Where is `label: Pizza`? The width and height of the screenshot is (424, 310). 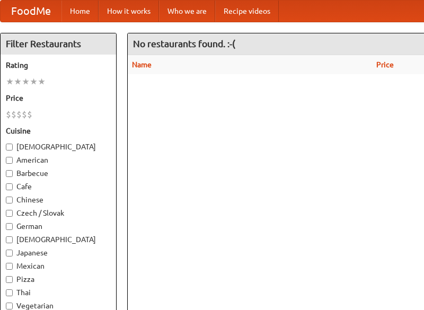 label: Pizza is located at coordinates (58, 279).